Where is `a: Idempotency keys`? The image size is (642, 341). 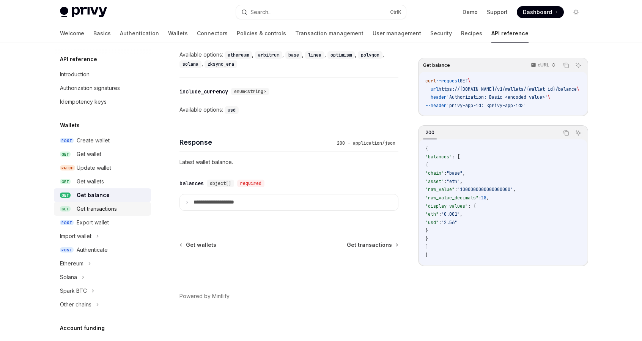 a: Idempotency keys is located at coordinates (102, 102).